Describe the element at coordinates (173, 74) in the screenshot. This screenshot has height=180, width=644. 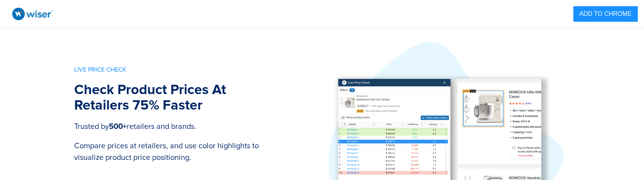
I see `p: LIVE PRICE CHECK` at that location.